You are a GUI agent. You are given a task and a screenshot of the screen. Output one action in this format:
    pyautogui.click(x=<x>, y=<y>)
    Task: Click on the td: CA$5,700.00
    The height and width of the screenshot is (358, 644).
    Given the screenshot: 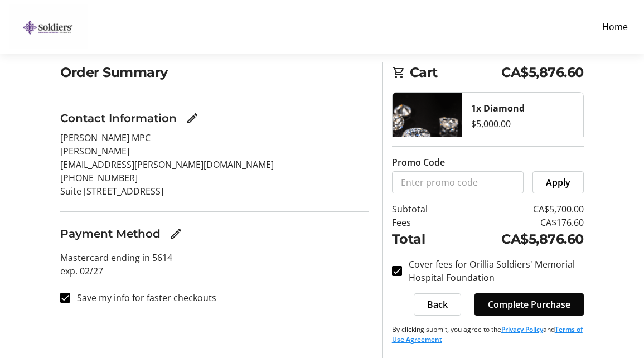 What is the action you would take?
    pyautogui.click(x=517, y=210)
    